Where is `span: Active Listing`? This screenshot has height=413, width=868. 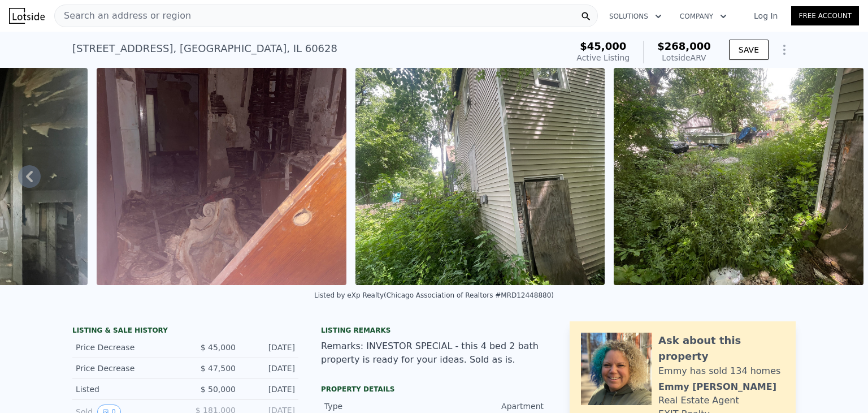 span: Active Listing is located at coordinates (603, 58).